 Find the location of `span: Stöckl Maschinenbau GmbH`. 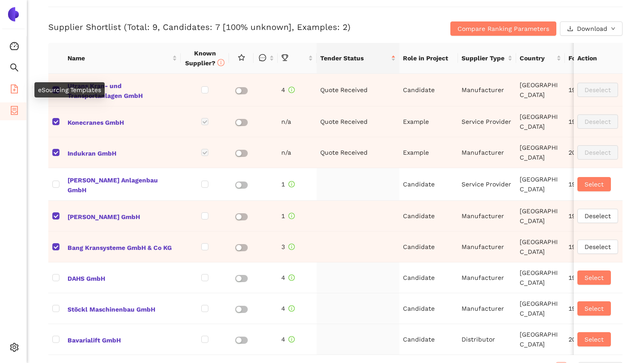

span: Stöckl Maschinenbau GmbH is located at coordinates (122, 309).